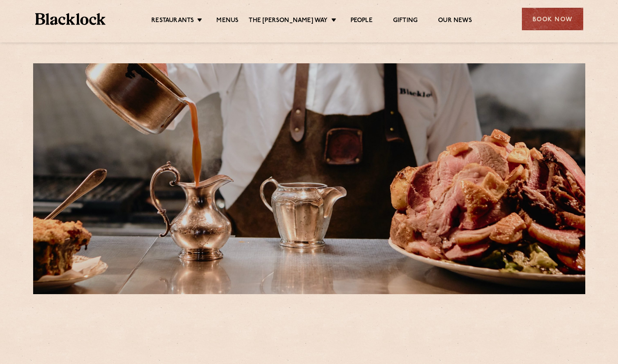 The height and width of the screenshot is (364, 618). Describe the element at coordinates (553, 19) in the screenshot. I see `div: Book Now` at that location.